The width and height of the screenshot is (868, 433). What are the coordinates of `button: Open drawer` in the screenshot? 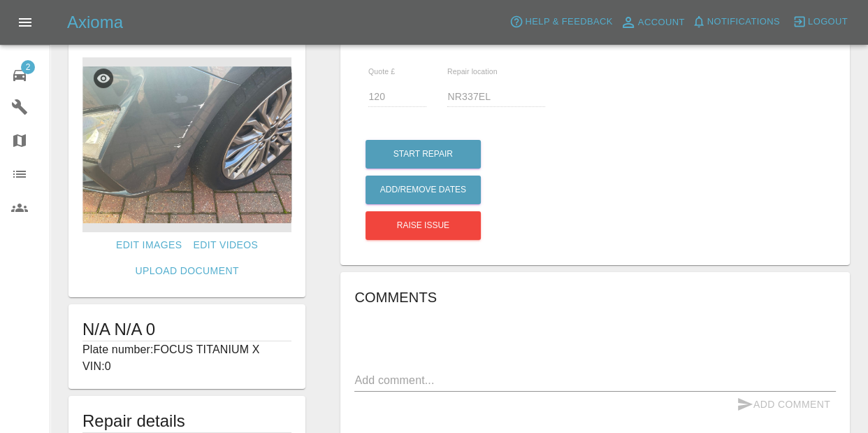 It's located at (25, 22).